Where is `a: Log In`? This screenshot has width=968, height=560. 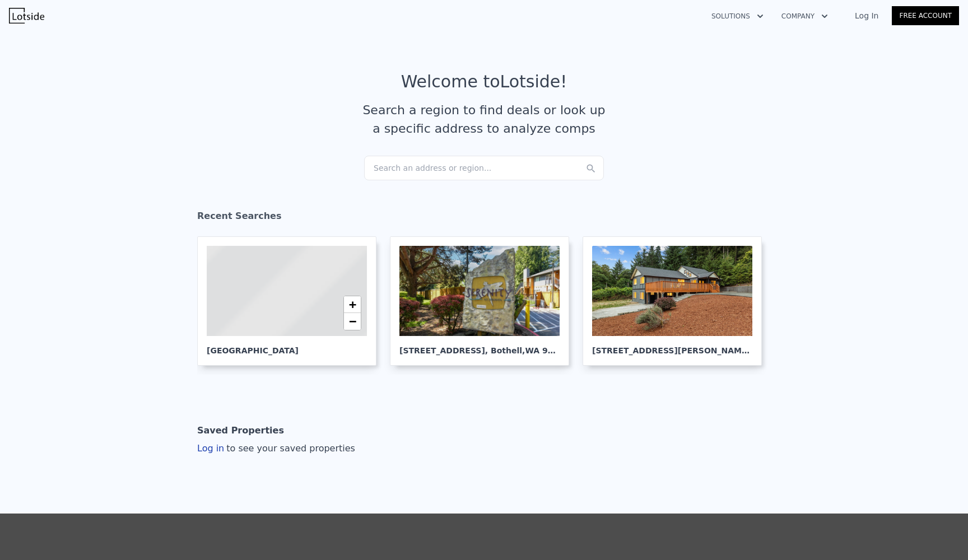
a: Log In is located at coordinates (866, 16).